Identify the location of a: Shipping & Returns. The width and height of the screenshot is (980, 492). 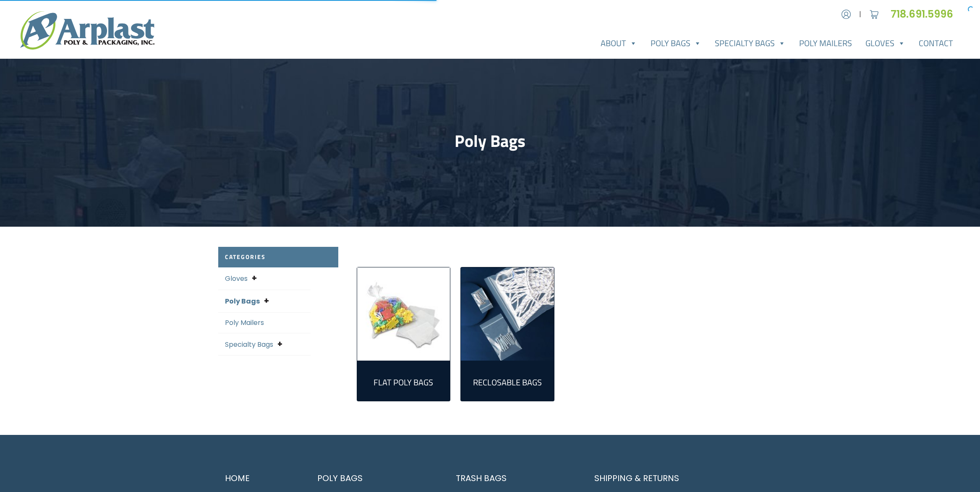
(675, 478).